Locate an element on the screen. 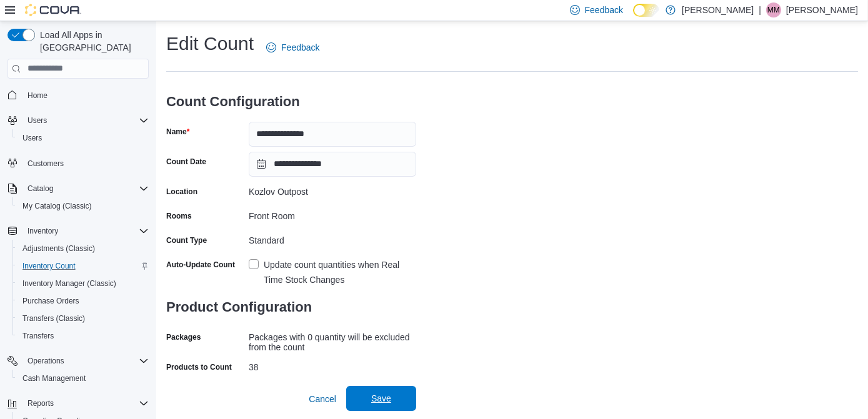  label: Products to Count is located at coordinates (198, 367).